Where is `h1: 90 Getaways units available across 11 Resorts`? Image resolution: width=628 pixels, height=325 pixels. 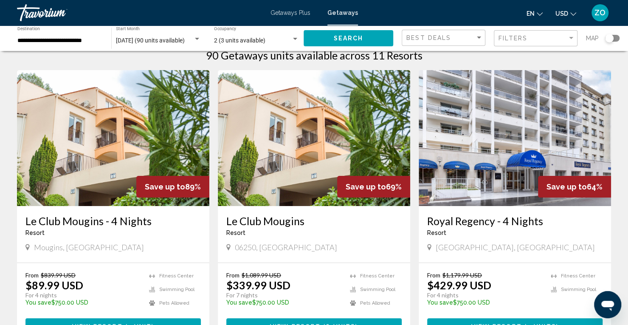
h1: 90 Getaways units available across 11 Resorts is located at coordinates (314, 55).